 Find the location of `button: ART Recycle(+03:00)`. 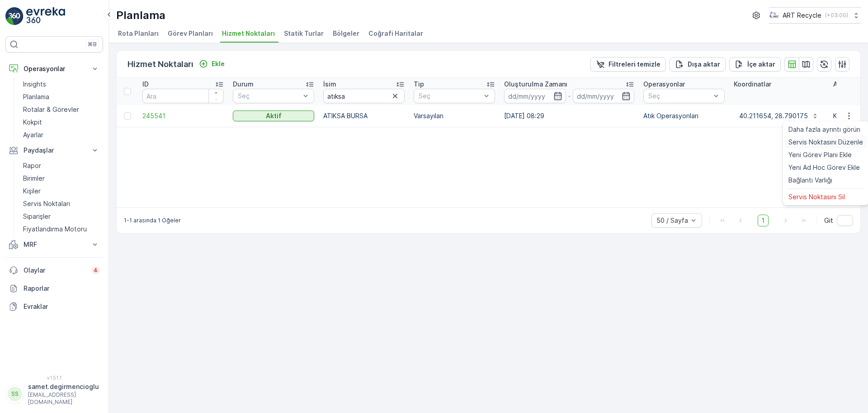

button: ART Recycle(+03:00) is located at coordinates (815, 15).